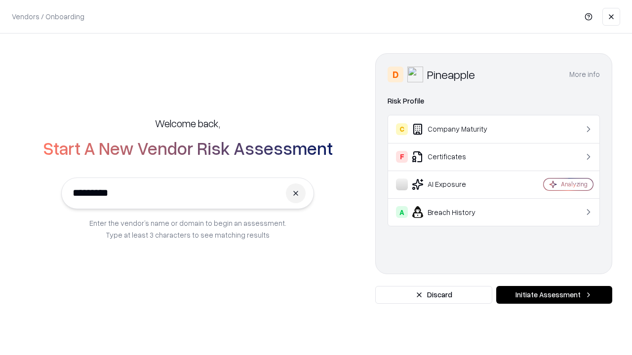  What do you see at coordinates (451, 75) in the screenshot?
I see `div: Pineapple` at bounding box center [451, 75].